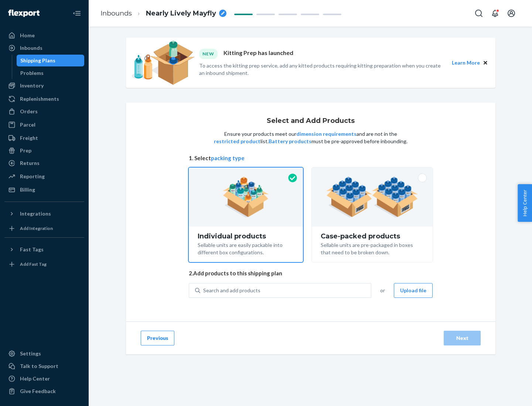 Image resolution: width=532 pixels, height=406 pixels. I want to click on a: Freight, so click(44, 138).